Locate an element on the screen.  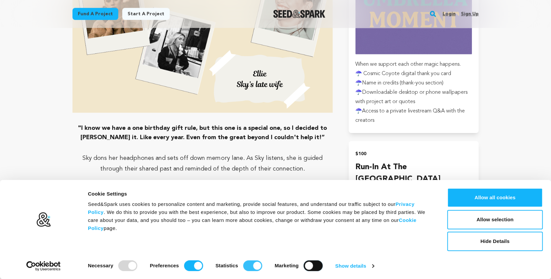
span: Sky dons her headphones and sets off down memory lane. As Sky listens, she is guided through thei... is located at coordinates (202, 164).